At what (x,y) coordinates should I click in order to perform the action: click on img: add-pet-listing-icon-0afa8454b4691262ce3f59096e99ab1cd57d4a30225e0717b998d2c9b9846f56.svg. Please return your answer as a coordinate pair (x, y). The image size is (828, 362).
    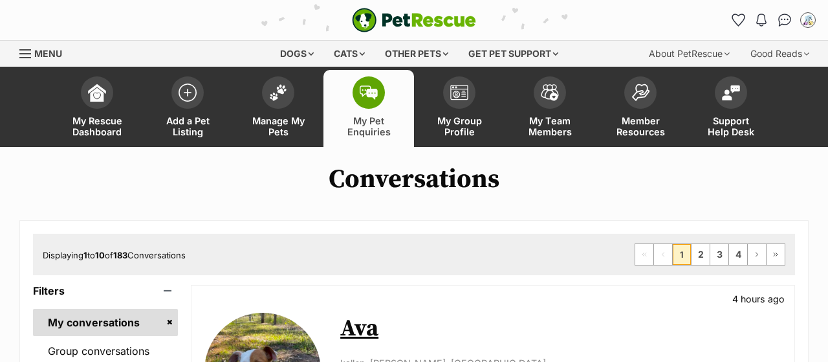
    Looking at the image, I should click on (188, 93).